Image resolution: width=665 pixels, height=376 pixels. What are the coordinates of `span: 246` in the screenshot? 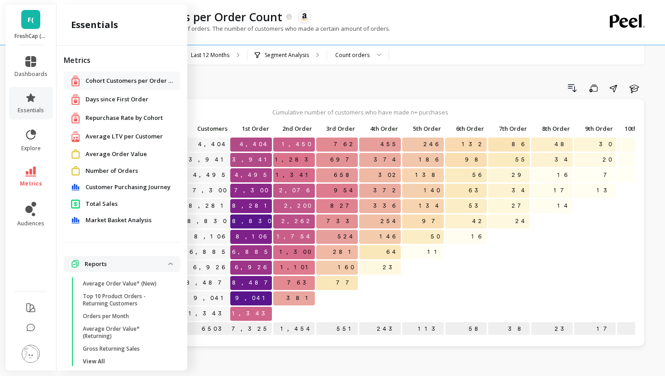 It's located at (432, 144).